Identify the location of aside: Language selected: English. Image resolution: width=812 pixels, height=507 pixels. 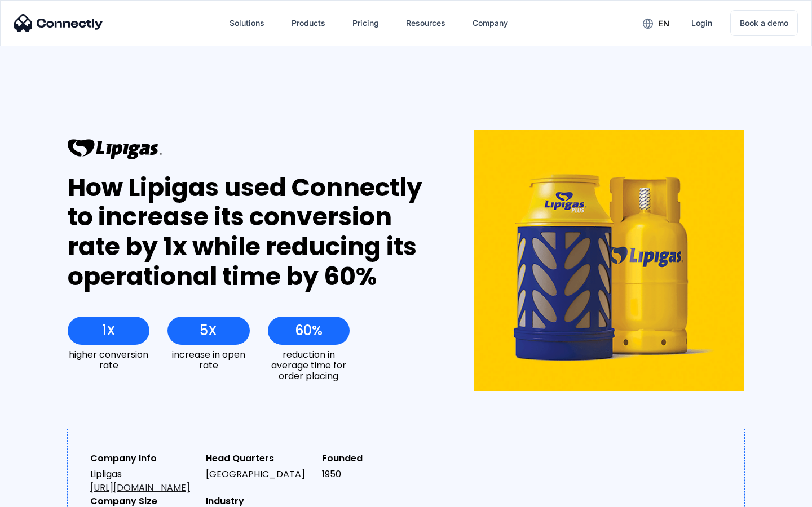
(39, 496).